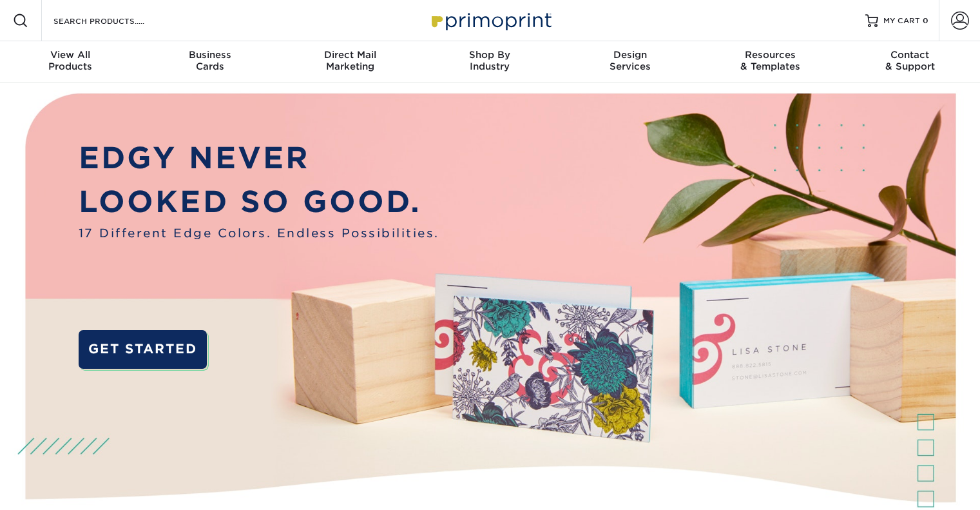 This screenshot has width=980, height=510. Describe the element at coordinates (259, 158) in the screenshot. I see `p: EDGY NEVER` at that location.